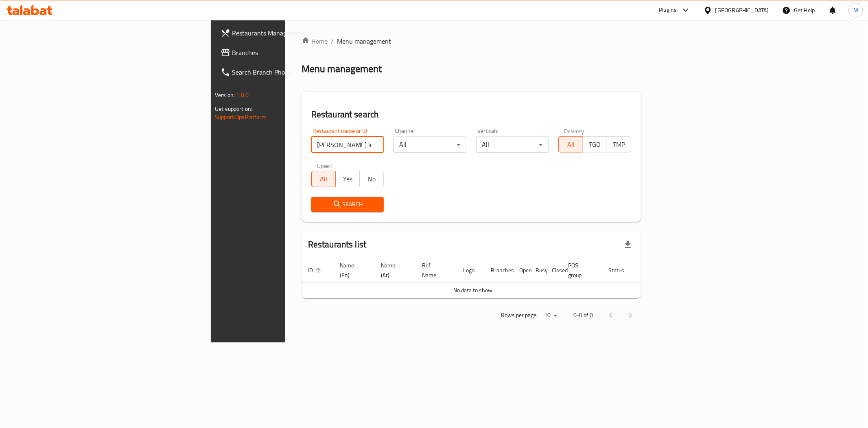  Describe the element at coordinates (499, 270) in the screenshot. I see `th: Branches` at that location.